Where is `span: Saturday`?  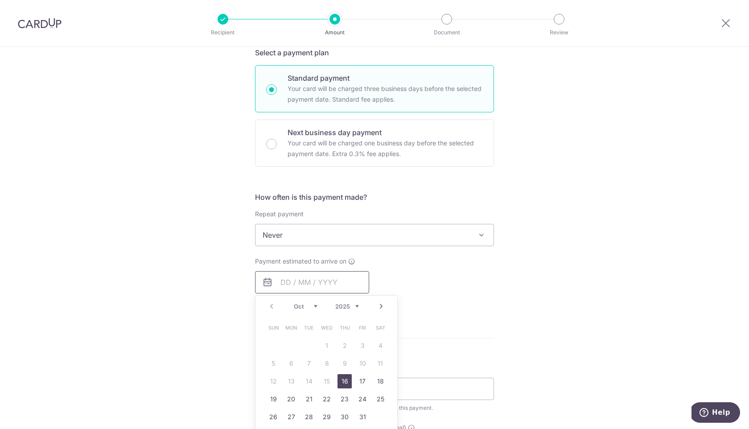
span: Saturday is located at coordinates (380, 328).